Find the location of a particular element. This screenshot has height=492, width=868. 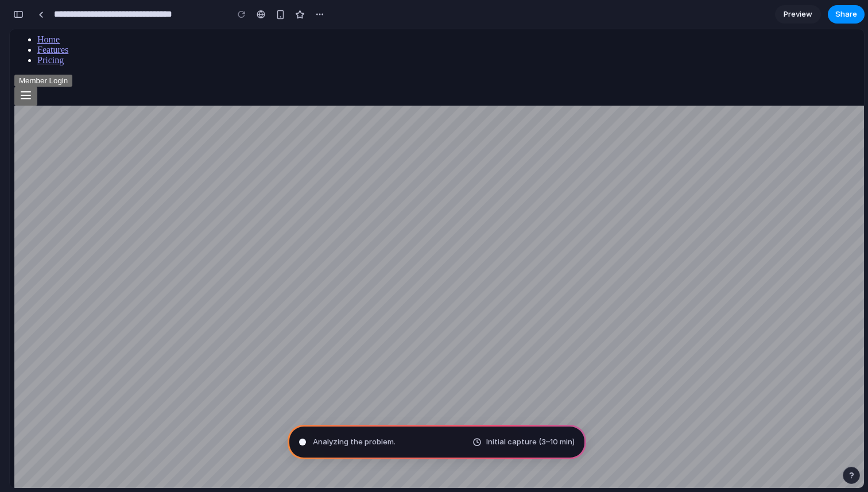

button: Member Login is located at coordinates (33, 51).